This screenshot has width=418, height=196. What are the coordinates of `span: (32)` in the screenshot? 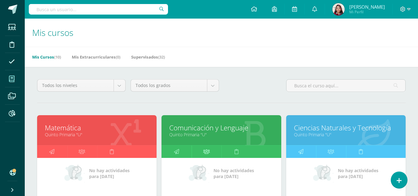 It's located at (162, 57).